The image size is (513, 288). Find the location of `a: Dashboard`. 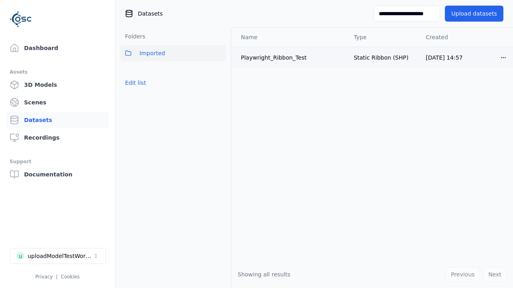

a: Dashboard is located at coordinates (57, 48).